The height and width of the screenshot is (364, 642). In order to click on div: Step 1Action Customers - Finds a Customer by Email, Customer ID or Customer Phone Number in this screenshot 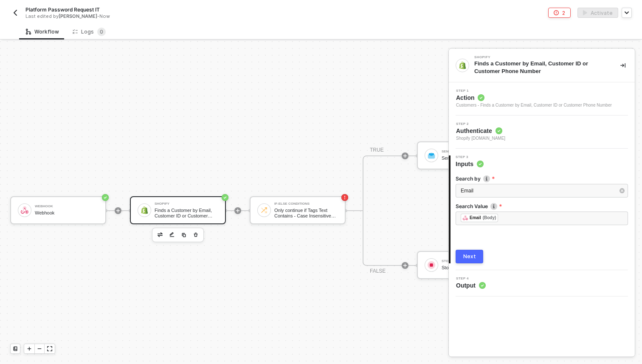, I will do `click(542, 99)`.